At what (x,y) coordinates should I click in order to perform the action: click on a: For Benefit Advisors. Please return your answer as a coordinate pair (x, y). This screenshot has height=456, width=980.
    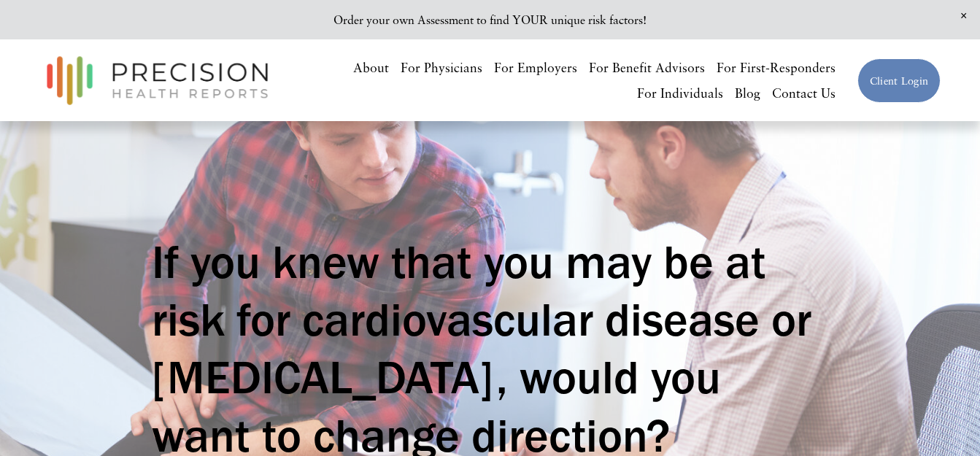
    Looking at the image, I should click on (647, 67).